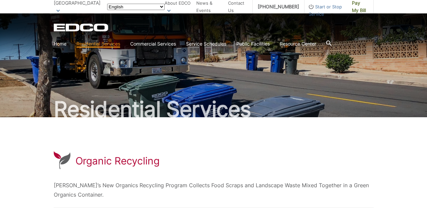 This screenshot has height=208, width=427. What do you see at coordinates (298, 44) in the screenshot?
I see `a: Resource Center` at bounding box center [298, 44].